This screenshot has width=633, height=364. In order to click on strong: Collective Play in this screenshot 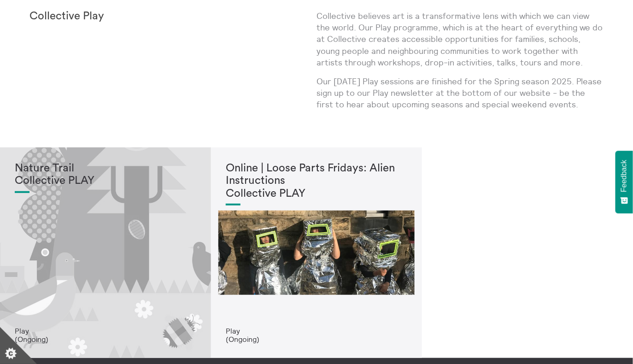, I will do `click(67, 16)`.